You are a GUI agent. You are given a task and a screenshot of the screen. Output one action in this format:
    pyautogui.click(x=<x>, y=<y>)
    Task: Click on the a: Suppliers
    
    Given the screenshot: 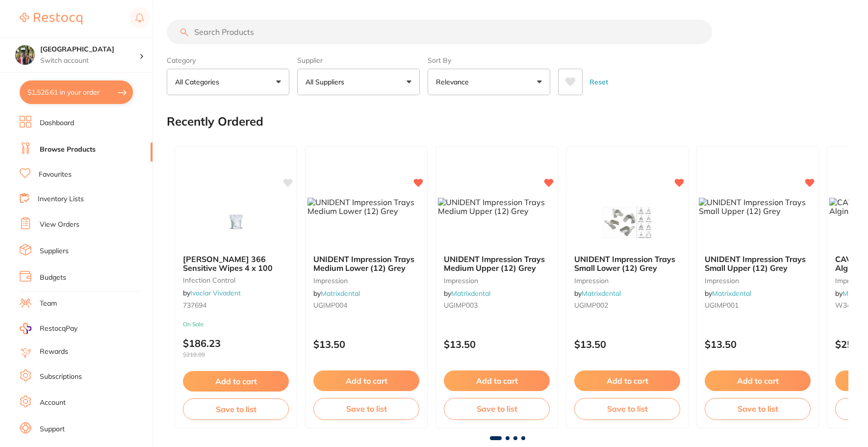 What is the action you would take?
    pyautogui.click(x=54, y=251)
    